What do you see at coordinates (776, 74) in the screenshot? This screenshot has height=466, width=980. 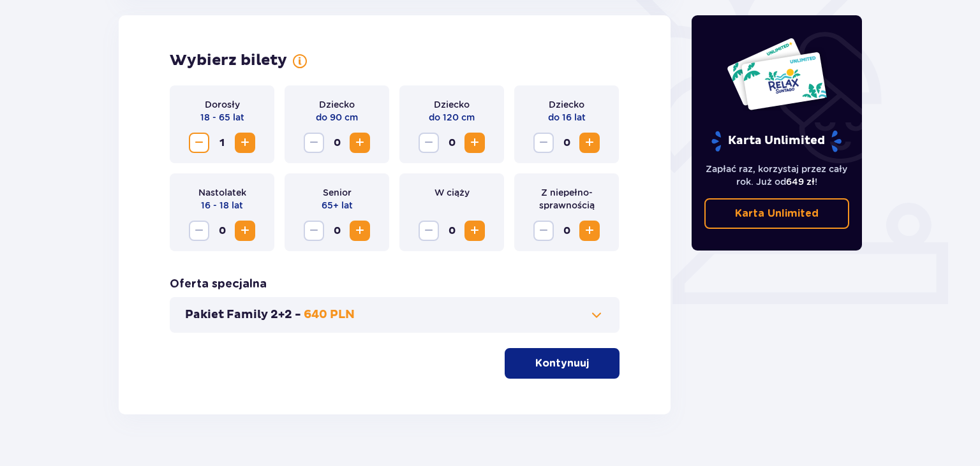 I see `img: Dwie karty całoroczne do Suntago z napisem 'UNLIMITED RELAX', na białym tle z tropikalnymi liśćmi...` at bounding box center [776, 74].